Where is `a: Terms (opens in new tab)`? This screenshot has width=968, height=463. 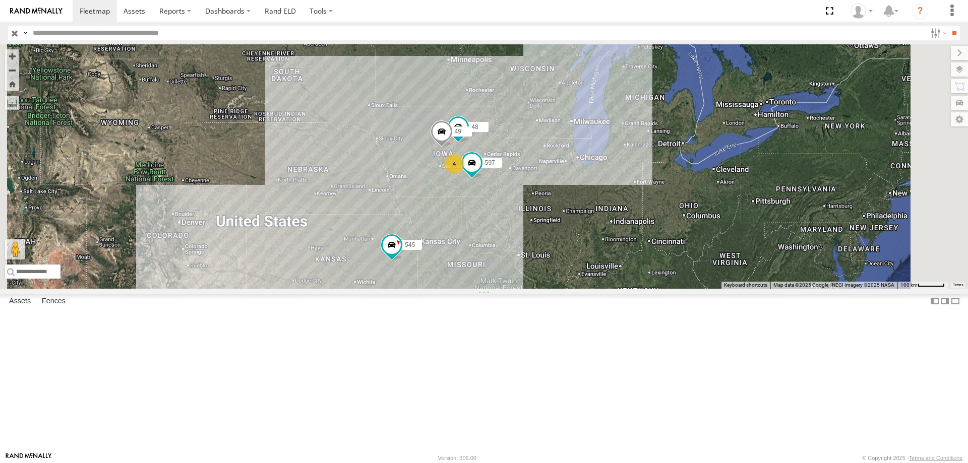
a: Terms (opens in new tab) is located at coordinates (957, 285).